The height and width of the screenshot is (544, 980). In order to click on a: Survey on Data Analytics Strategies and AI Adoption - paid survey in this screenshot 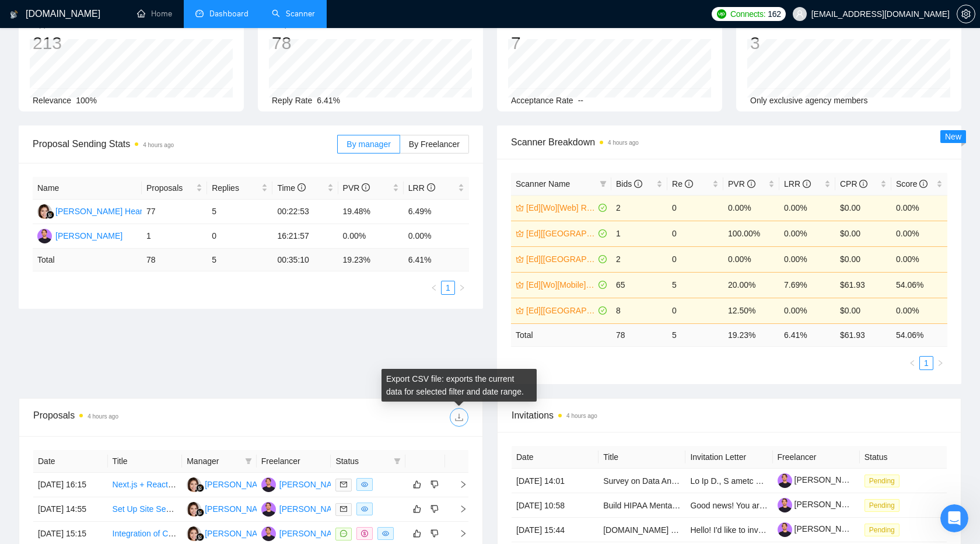, I will do `click(722, 481)`.